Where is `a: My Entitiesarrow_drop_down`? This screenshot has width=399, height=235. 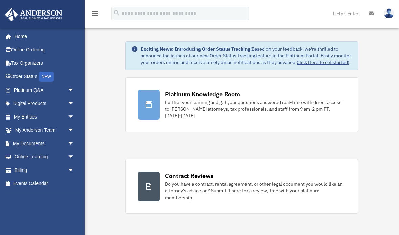 a: My Entitiesarrow_drop_down is located at coordinates (45, 117).